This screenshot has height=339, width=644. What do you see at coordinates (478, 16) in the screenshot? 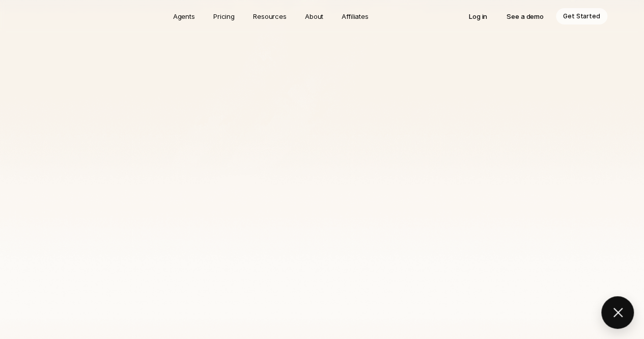
I see `p: Log in` at bounding box center [478, 16].